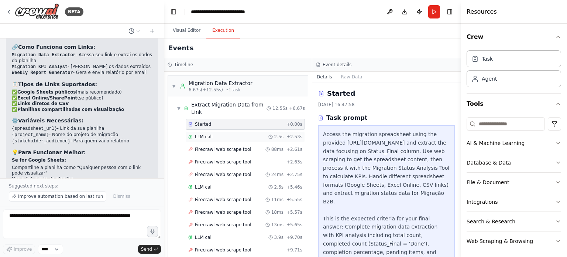 This screenshot has width=567, height=257. Describe the element at coordinates (294, 187) in the screenshot. I see `span: + 5.46s` at that location.